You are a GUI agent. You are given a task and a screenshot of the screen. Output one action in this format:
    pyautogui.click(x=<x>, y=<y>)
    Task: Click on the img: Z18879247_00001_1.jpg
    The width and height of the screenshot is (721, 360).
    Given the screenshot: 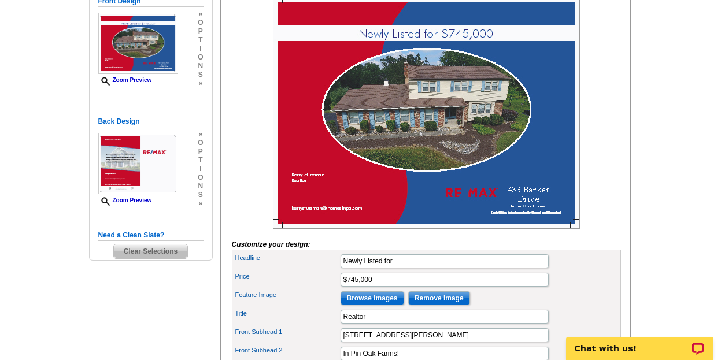 What is the action you would take?
    pyautogui.click(x=138, y=43)
    